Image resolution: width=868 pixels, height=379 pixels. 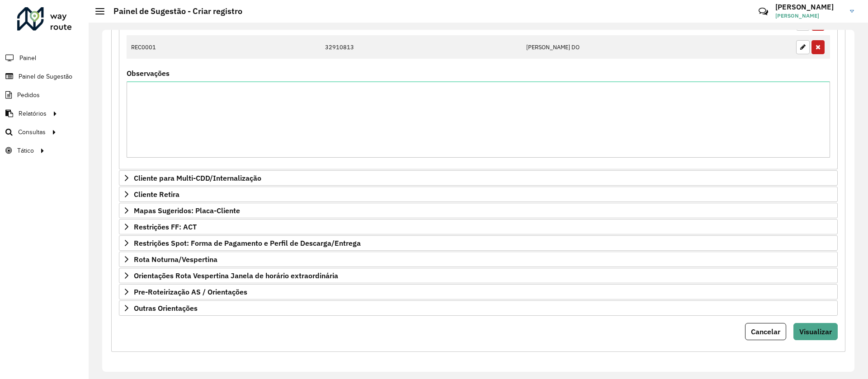 I want to click on label: Observações, so click(x=148, y=73).